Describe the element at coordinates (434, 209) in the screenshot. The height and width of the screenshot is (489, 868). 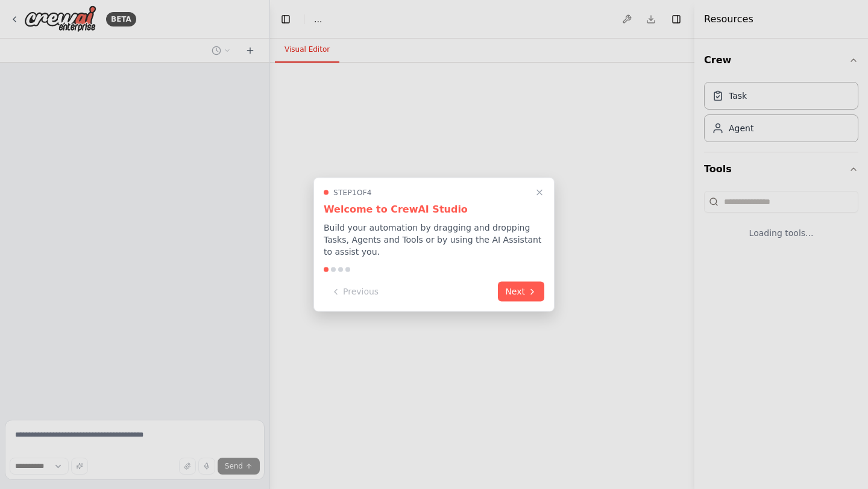
I see `h3: Welcome to CrewAI Studio` at that location.